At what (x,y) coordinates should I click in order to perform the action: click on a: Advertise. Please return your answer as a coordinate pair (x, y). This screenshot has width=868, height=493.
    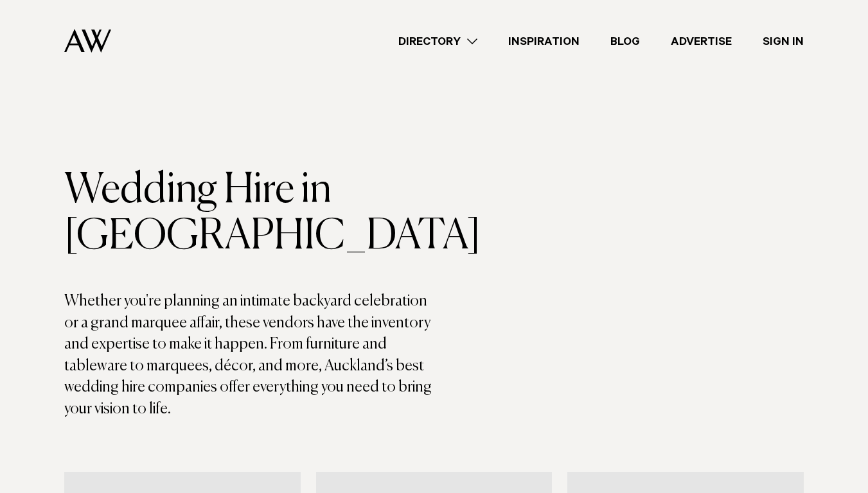
    Looking at the image, I should click on (701, 41).